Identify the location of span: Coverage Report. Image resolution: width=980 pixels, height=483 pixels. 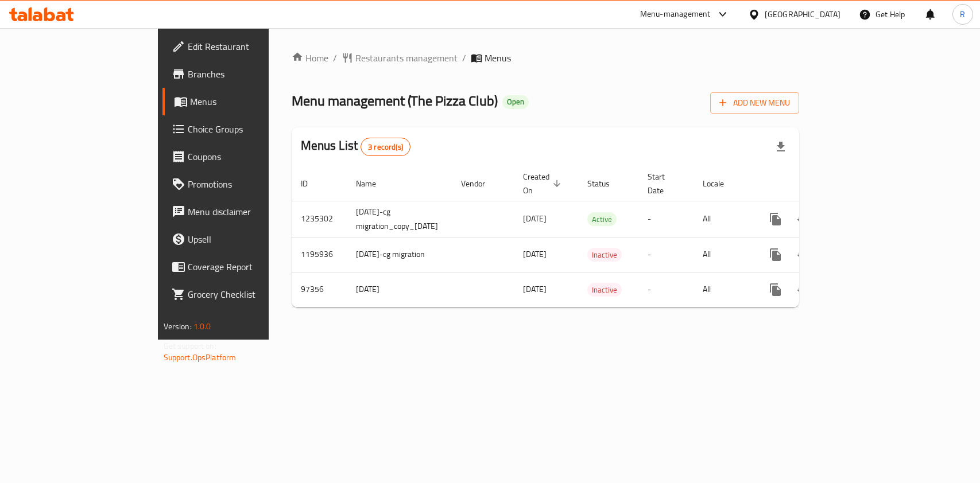
(250, 267).